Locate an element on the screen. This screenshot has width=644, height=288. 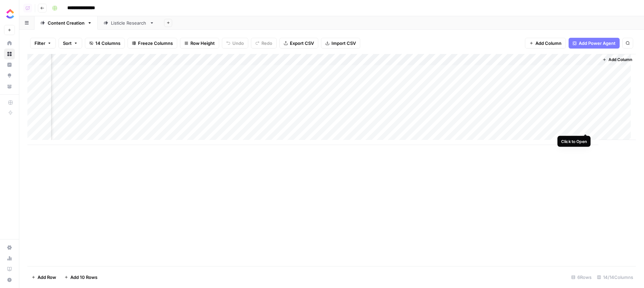
span: Import CSV is located at coordinates (344, 44).